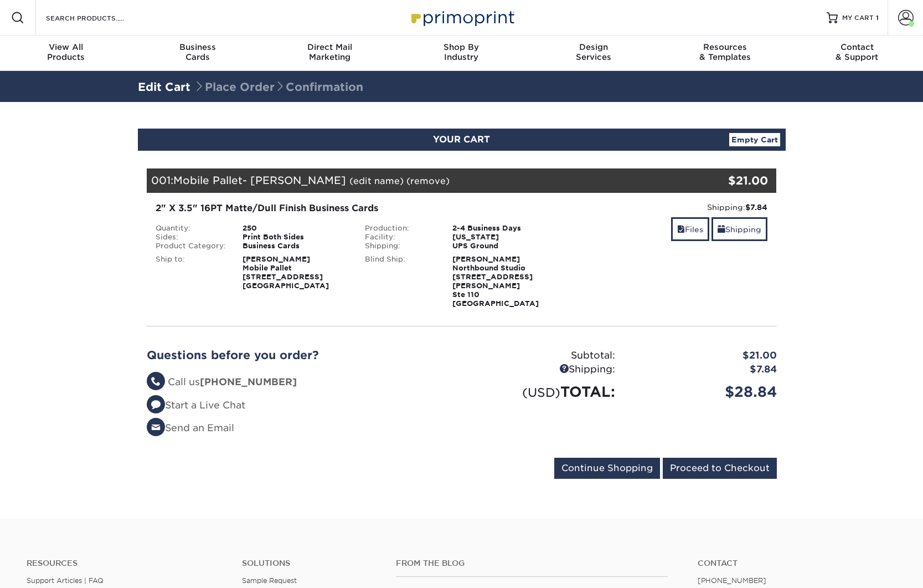  What do you see at coordinates (857, 53) in the screenshot?
I see `a: Contact& Support` at bounding box center [857, 53].